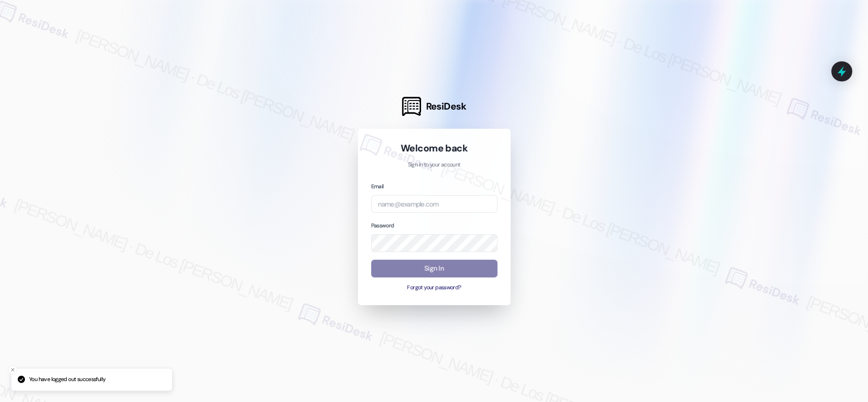  What do you see at coordinates (382, 226) in the screenshot?
I see `label: Password` at bounding box center [382, 226].